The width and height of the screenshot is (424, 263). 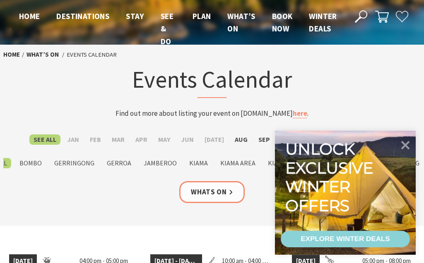 I want to click on label: May, so click(x=164, y=140).